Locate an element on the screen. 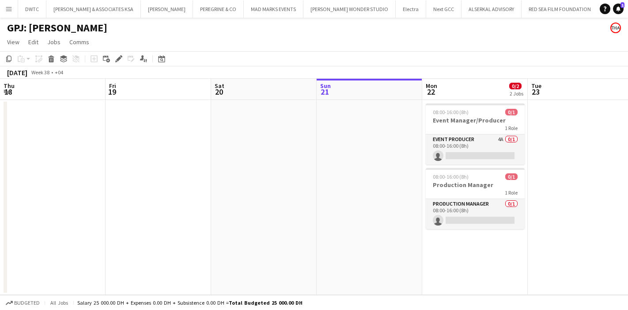 The height and width of the screenshot is (310, 628). span: Mon is located at coordinates (432, 86).